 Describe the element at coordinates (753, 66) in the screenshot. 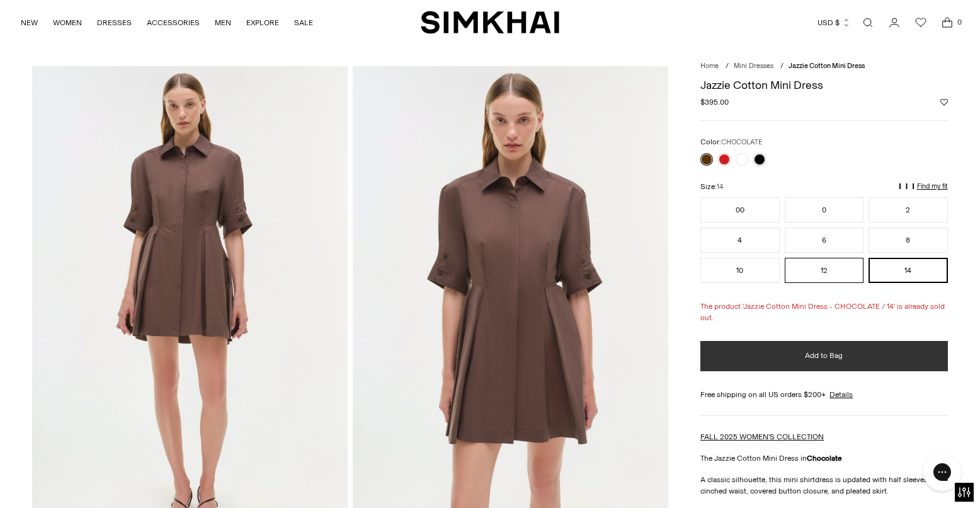

I see `a: Mini Dresses` at that location.